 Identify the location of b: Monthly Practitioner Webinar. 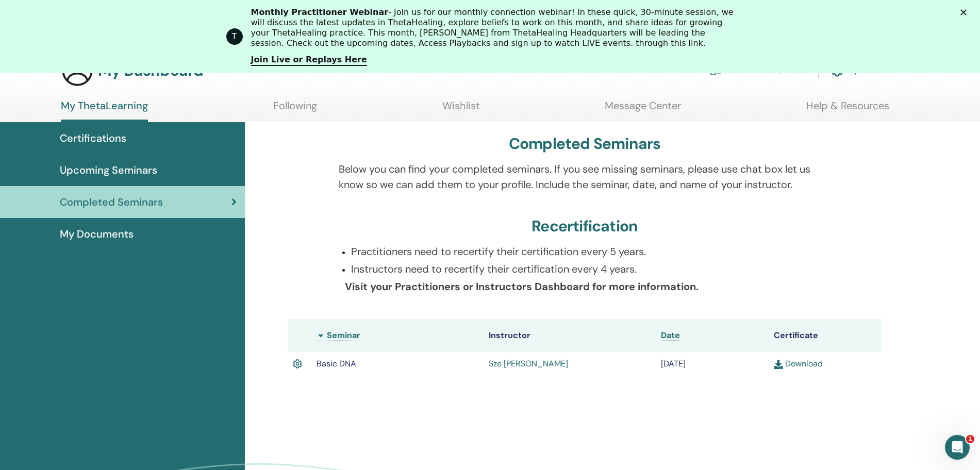
(320, 12).